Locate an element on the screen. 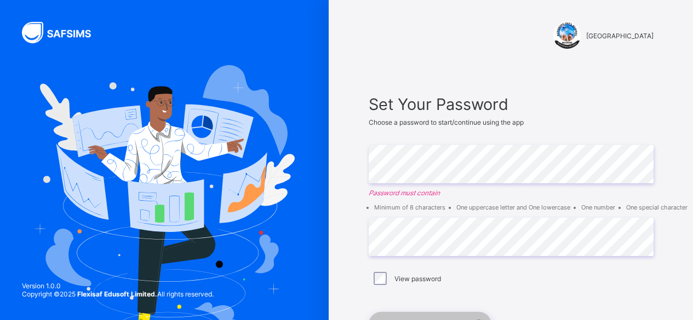 Image resolution: width=693 pixels, height=320 pixels. span: Version 1.0.0 is located at coordinates (118, 286).